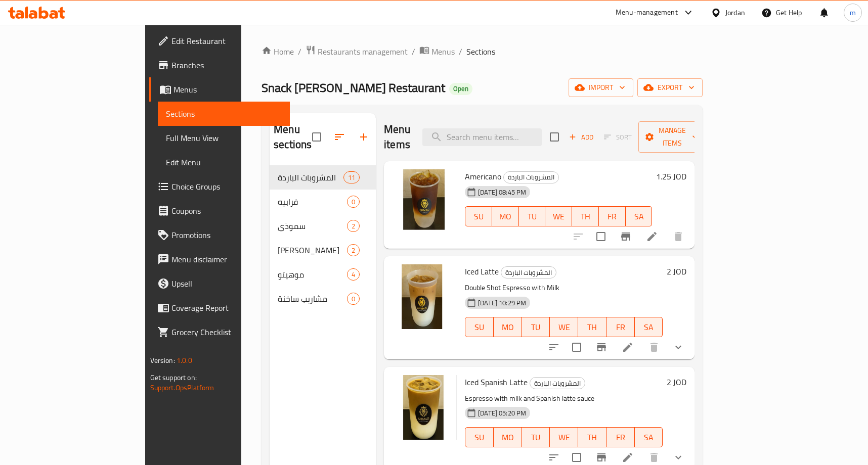 This screenshot has width=868, height=465. What do you see at coordinates (316, 137) in the screenshot?
I see `span: Select all sections` at bounding box center [316, 137].